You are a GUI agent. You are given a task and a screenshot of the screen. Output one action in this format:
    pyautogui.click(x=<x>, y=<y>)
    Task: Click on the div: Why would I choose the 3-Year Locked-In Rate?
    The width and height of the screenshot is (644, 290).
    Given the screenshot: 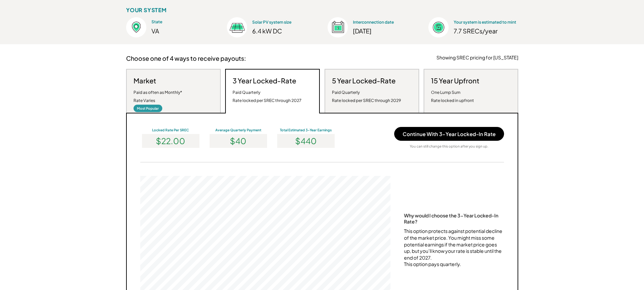 What is the action you would take?
    pyautogui.click(x=454, y=219)
    